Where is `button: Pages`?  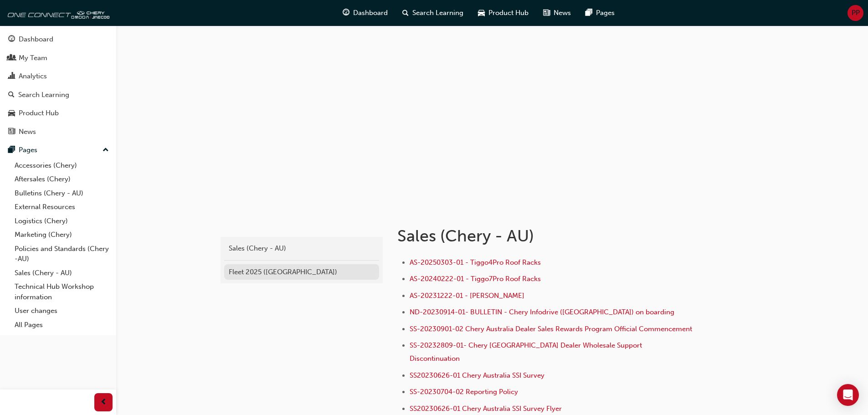 button: Pages is located at coordinates (58, 150).